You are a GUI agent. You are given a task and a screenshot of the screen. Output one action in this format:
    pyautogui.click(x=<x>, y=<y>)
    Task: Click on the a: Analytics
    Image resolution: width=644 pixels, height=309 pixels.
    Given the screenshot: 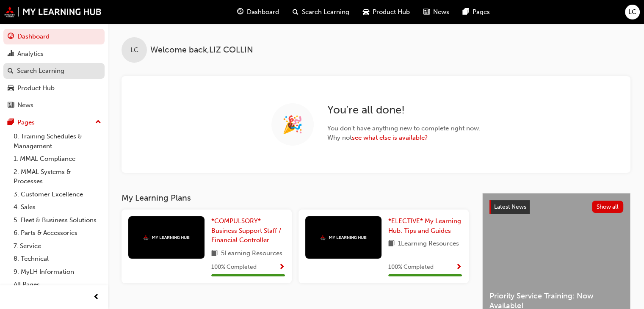 What is the action you would take?
    pyautogui.click(x=53, y=53)
    